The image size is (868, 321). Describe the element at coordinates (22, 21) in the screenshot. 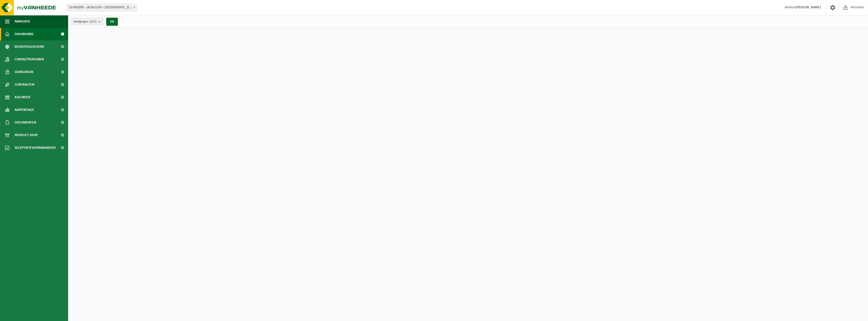

I see `span: Navigatie` at that location.